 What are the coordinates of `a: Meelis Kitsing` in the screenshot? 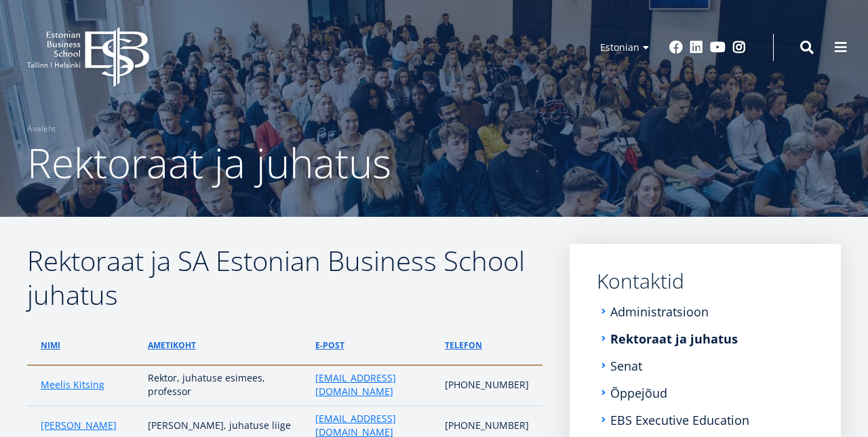 It's located at (72, 385).